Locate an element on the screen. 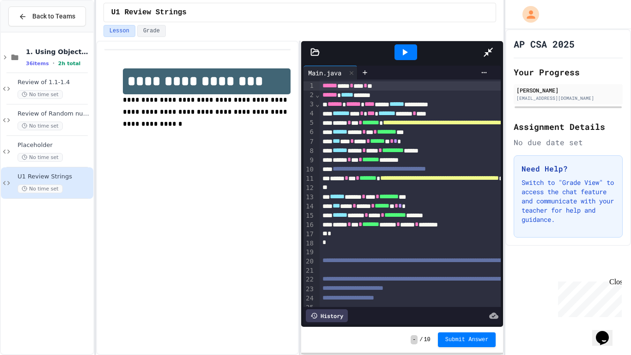 This screenshot has height=355, width=631. div: 15 is located at coordinates (309, 216).